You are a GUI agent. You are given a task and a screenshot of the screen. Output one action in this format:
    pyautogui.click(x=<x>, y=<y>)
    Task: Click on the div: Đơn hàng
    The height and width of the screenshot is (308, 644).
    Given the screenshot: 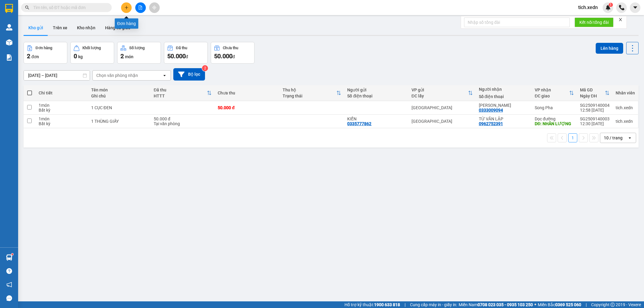 What is the action you would take?
    pyautogui.click(x=44, y=48)
    